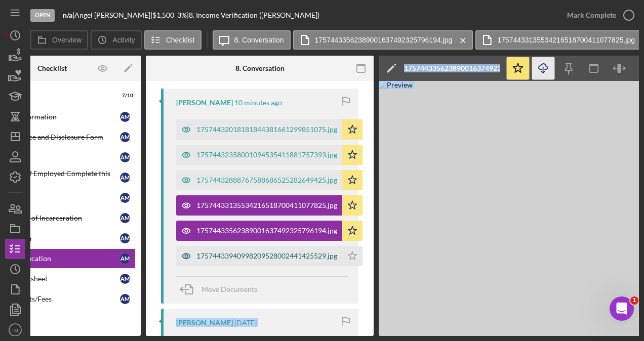  What do you see at coordinates (116, 40) in the screenshot?
I see `button: Activity` at bounding box center [116, 40].